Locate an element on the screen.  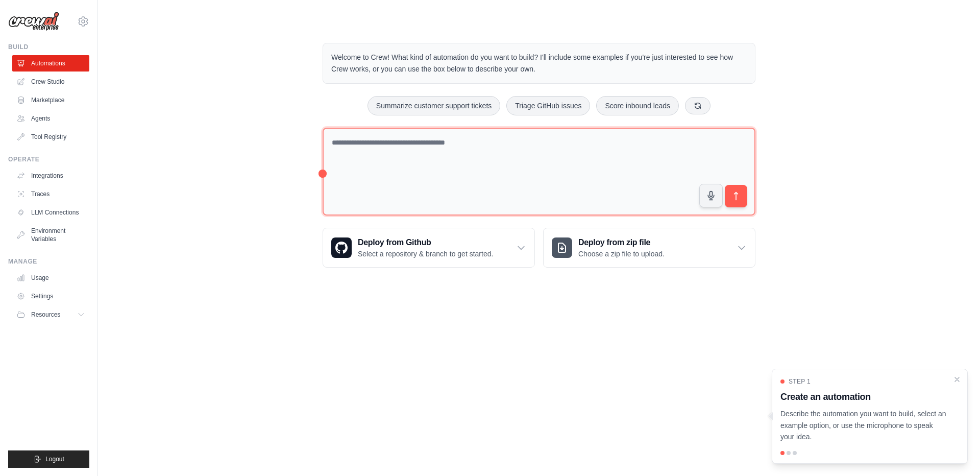
p: Select a repository & branch to get started. is located at coordinates (426, 254).